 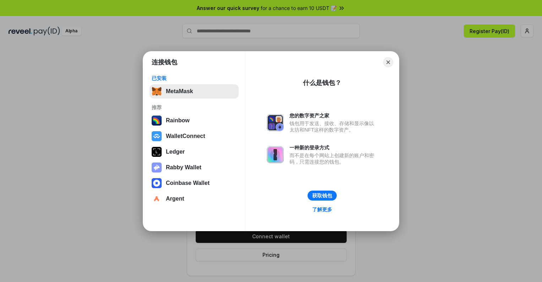 I want to click on div: 一种新的登录方式, so click(x=333, y=147).